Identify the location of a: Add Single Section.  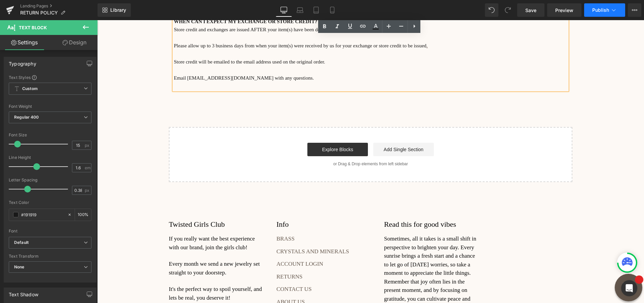
(306, 129).